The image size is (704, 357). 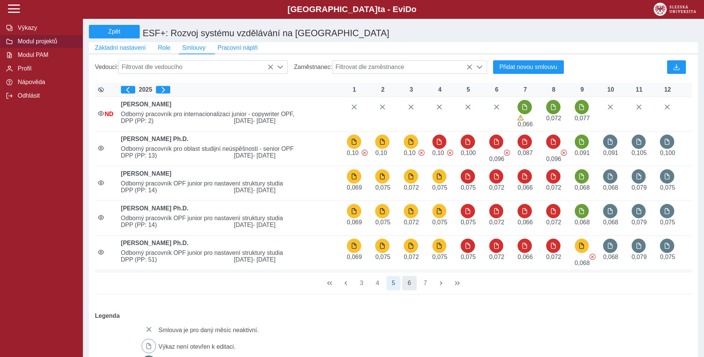 What do you see at coordinates (196, 67) in the screenshot?
I see `span: Filtrovat dle vedoucího` at bounding box center [196, 67].